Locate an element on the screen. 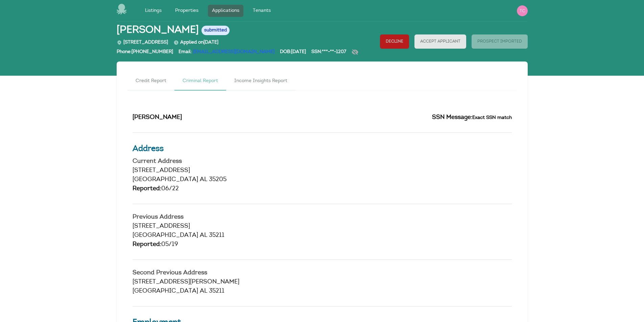 The image size is (644, 322). a: Tenants is located at coordinates (262, 11).